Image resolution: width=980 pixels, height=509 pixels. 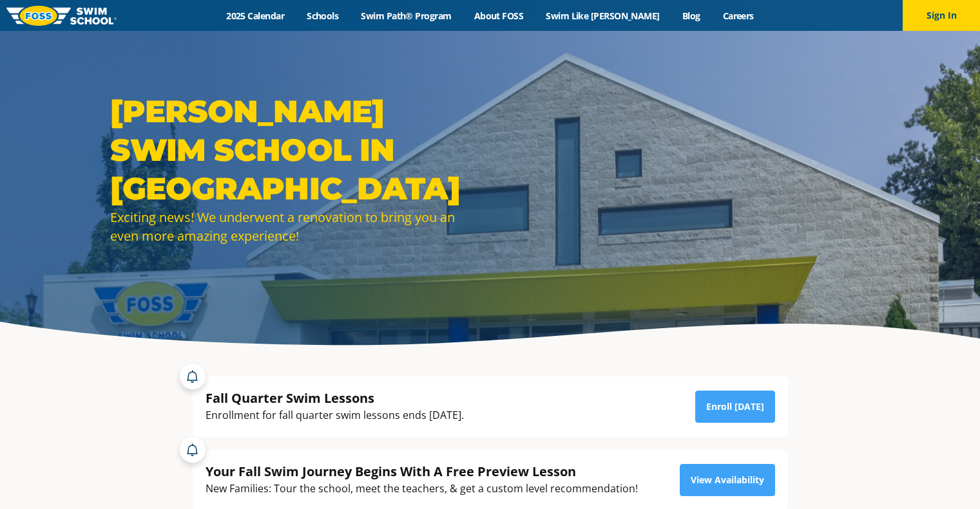 I want to click on a: About FOSS, so click(x=499, y=15).